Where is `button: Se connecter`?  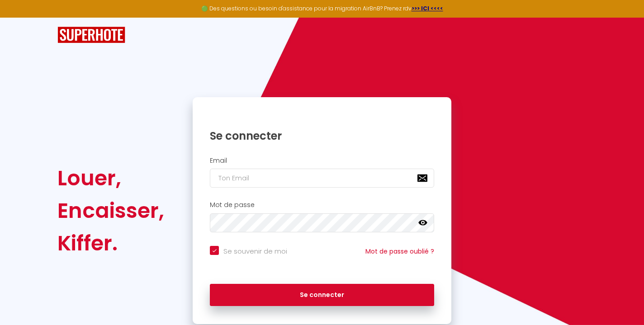 button: Se connecter is located at coordinates (322, 295).